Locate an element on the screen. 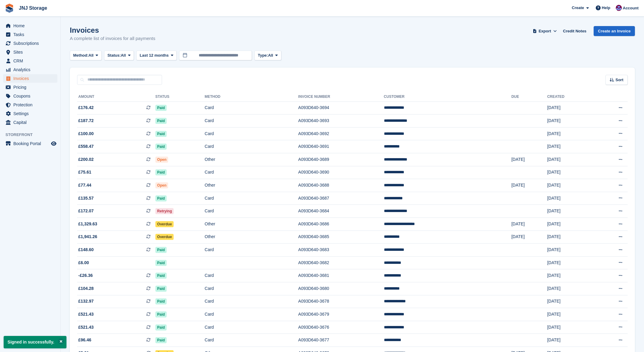  th: Method is located at coordinates (251, 97).